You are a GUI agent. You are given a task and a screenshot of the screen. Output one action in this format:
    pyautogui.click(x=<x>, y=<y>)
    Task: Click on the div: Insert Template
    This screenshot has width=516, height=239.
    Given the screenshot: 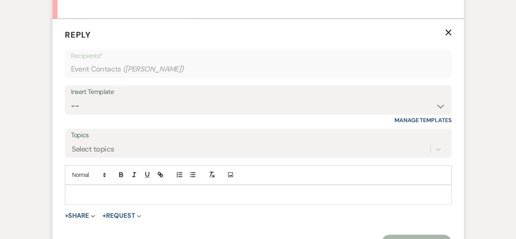 What is the action you would take?
    pyautogui.click(x=258, y=92)
    